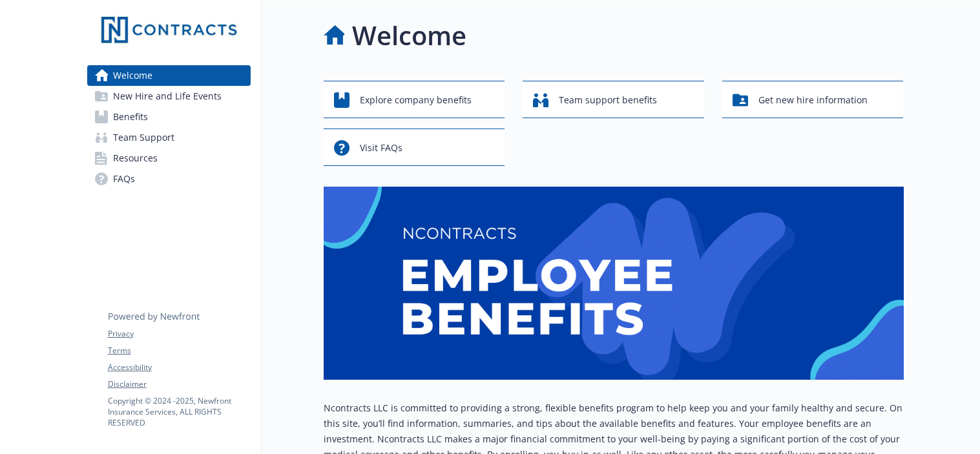 This screenshot has width=980, height=454. I want to click on span: Visit FAQs, so click(382, 148).